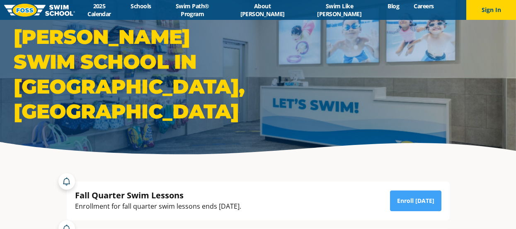  I want to click on div: Fall Quarter Swim Lessons, so click(158, 195).